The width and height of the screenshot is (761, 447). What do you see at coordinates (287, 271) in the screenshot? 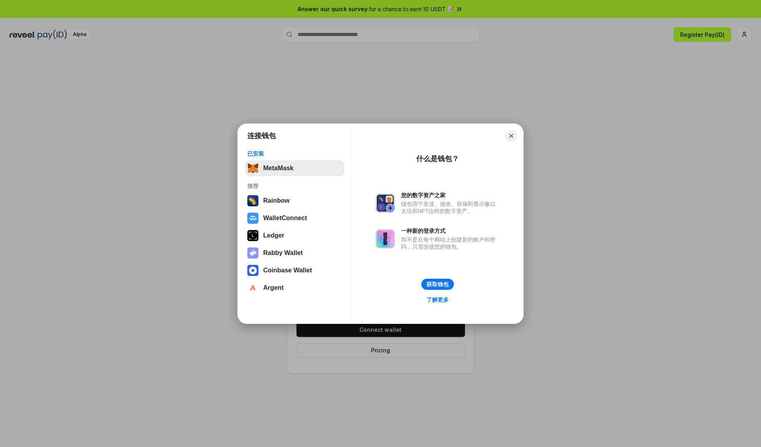
I see `div: Coinbase Wallet` at bounding box center [287, 271].